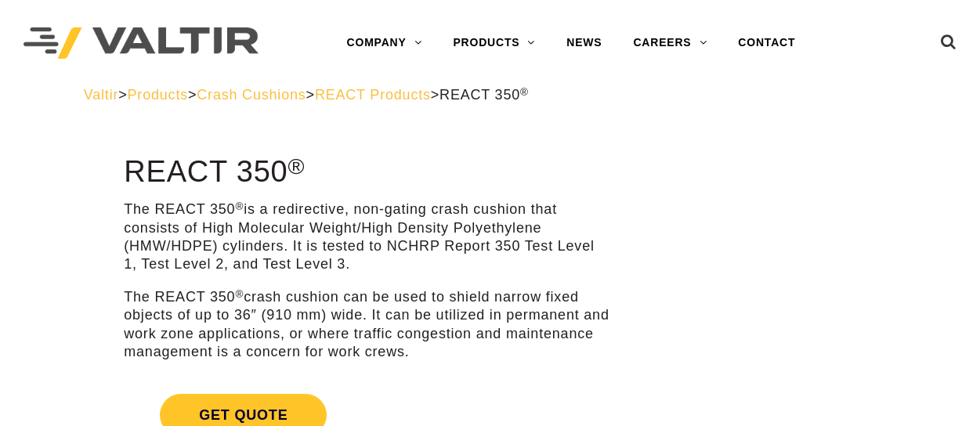  I want to click on span: Crash Cushions, so click(250, 94).